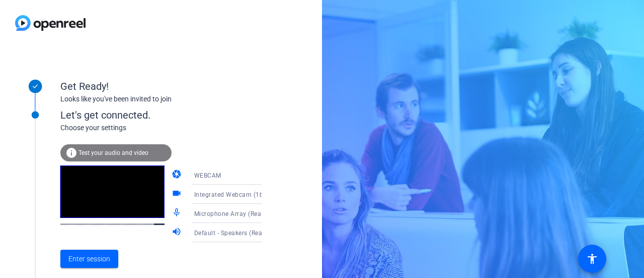 This screenshot has width=644, height=278. What do you see at coordinates (592, 259) in the screenshot?
I see `mat-icon: accessibility` at bounding box center [592, 259].